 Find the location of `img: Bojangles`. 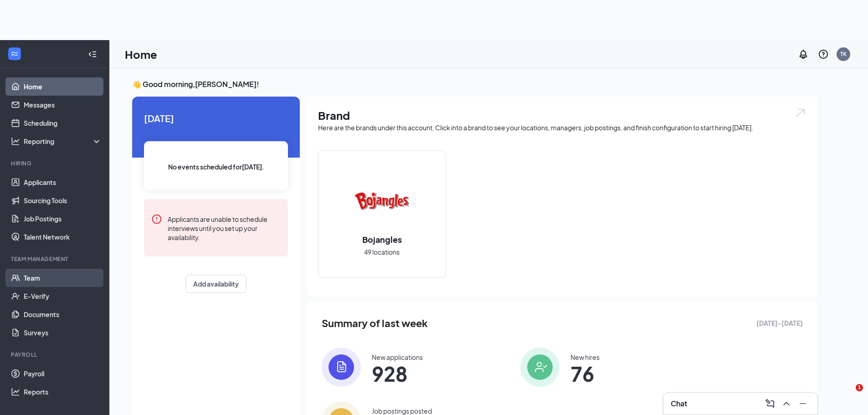

img: Bojangles is located at coordinates (382, 200).